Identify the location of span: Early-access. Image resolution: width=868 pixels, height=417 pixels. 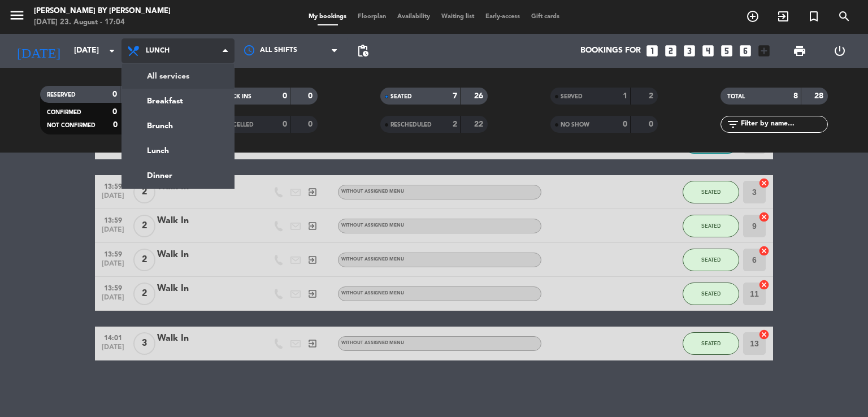
(502, 16).